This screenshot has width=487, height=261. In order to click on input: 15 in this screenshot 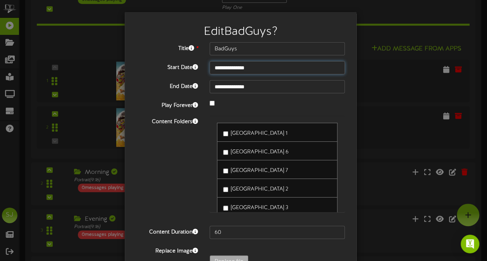, I will do `click(277, 232)`.